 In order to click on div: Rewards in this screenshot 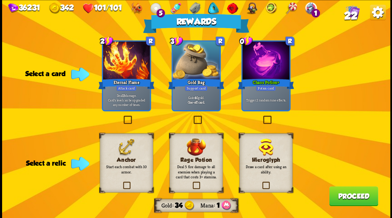, I will do `click(196, 23)`.